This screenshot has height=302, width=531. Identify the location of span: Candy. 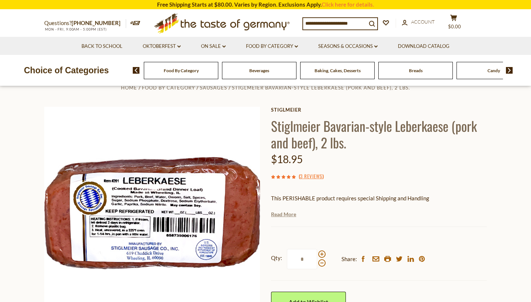
(494, 70).